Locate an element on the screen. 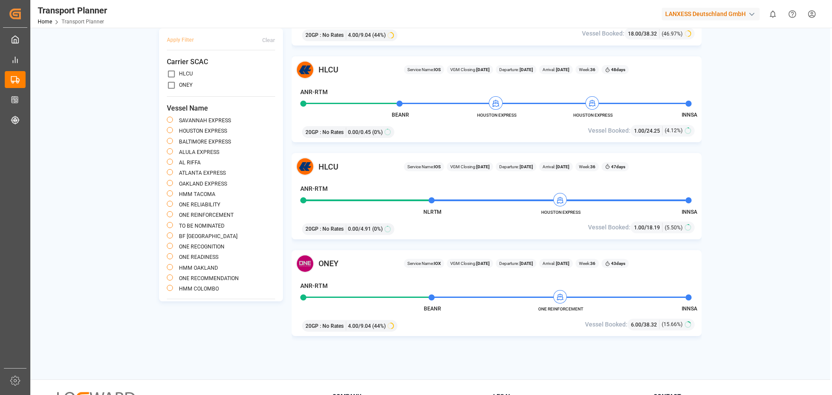 The height and width of the screenshot is (395, 832). button: Help Center is located at coordinates (792, 14).